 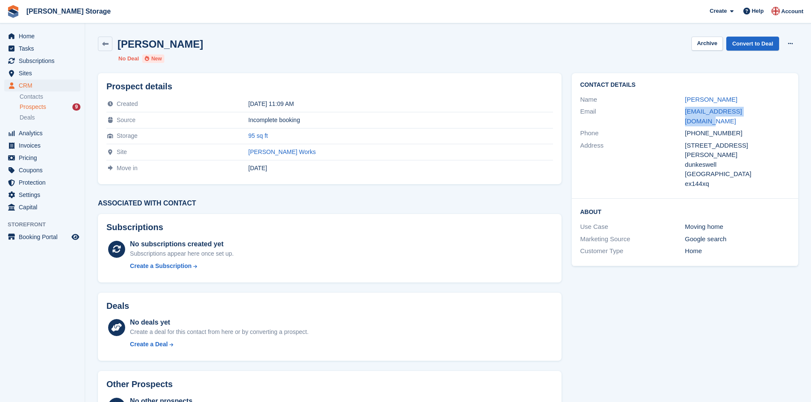 I want to click on span: Storage, so click(x=127, y=136).